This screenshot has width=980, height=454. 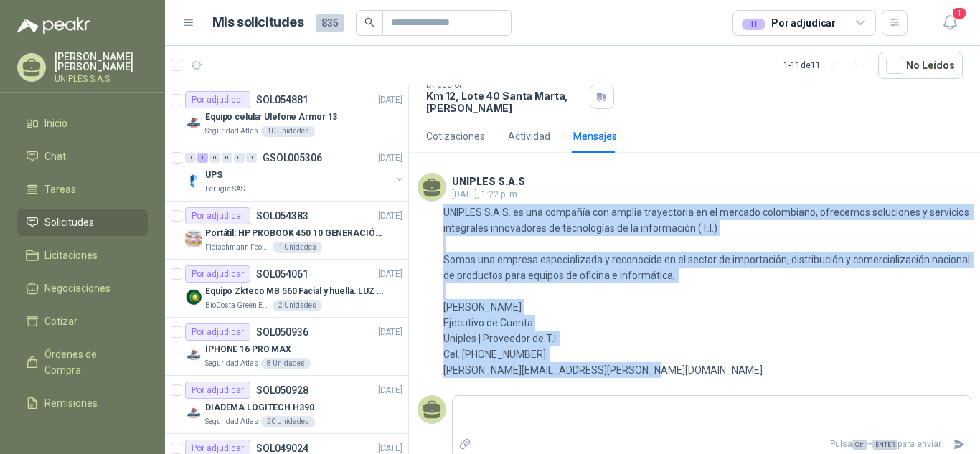 I want to click on span: Solicitudes, so click(x=69, y=223).